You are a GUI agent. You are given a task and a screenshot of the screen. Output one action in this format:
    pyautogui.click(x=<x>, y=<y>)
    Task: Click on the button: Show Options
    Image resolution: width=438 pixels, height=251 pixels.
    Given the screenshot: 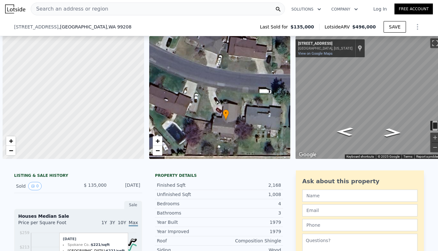 What is the action you would take?
    pyautogui.click(x=417, y=27)
    